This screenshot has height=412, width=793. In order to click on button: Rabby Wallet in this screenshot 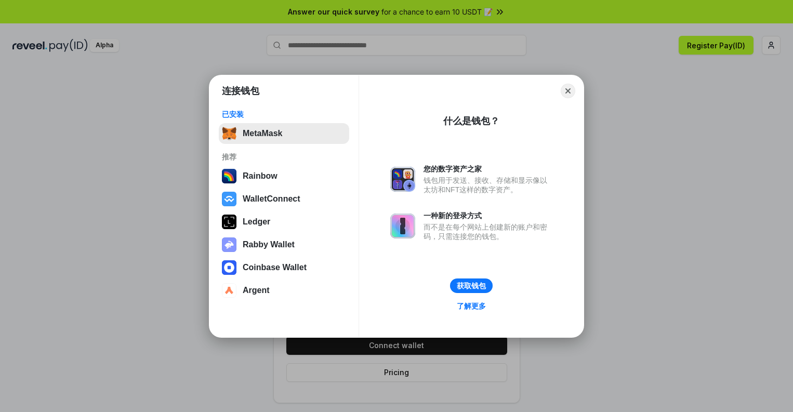, I will do `click(284, 245)`.